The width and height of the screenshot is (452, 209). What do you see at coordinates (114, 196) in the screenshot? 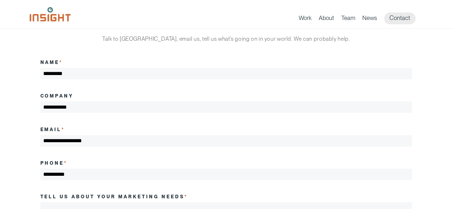
I see `label: Tell us about your marketing needs` at bounding box center [114, 196].